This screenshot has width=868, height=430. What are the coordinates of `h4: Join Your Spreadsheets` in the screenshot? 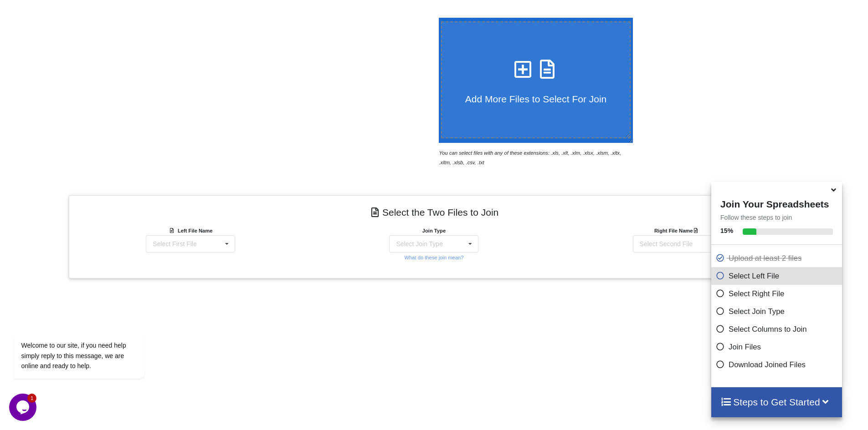 It's located at (776, 203).